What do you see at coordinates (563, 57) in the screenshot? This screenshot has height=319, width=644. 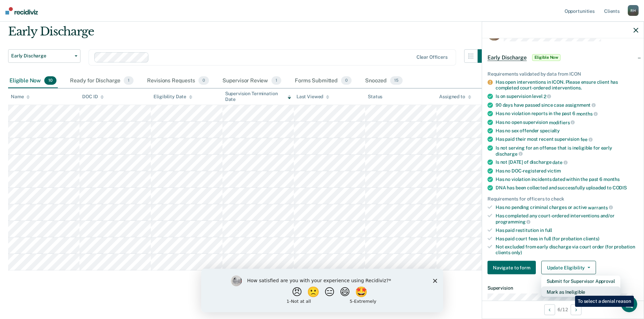 I see `div: Early DischargeEligible Now` at bounding box center [563, 57].